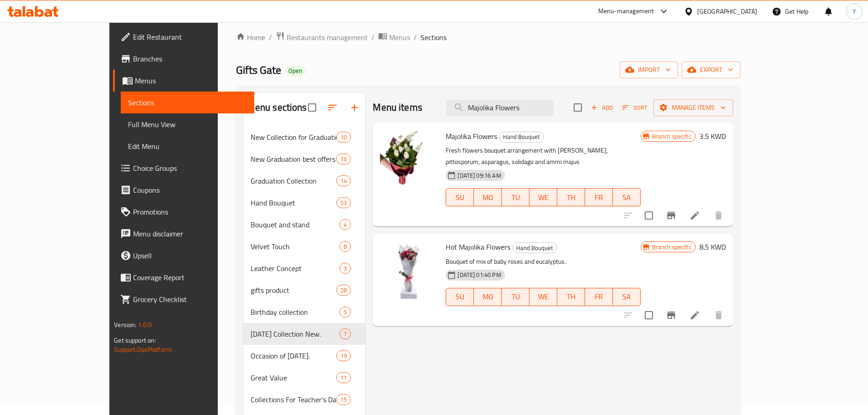 The width and height of the screenshot is (868, 415). What do you see at coordinates (293, 159) in the screenshot?
I see `span: New Graduation best offers` at bounding box center [293, 159].